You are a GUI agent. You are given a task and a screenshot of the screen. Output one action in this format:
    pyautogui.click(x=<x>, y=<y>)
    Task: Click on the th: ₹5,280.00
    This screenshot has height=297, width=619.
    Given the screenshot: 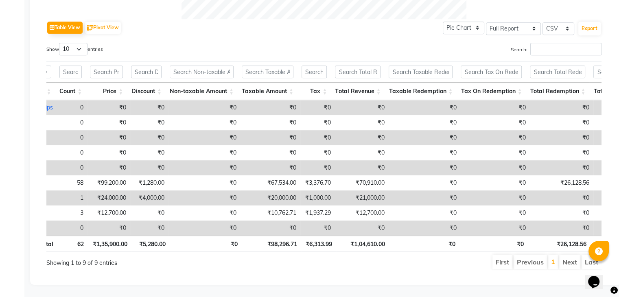 What is the action you would take?
    pyautogui.click(x=151, y=244)
    